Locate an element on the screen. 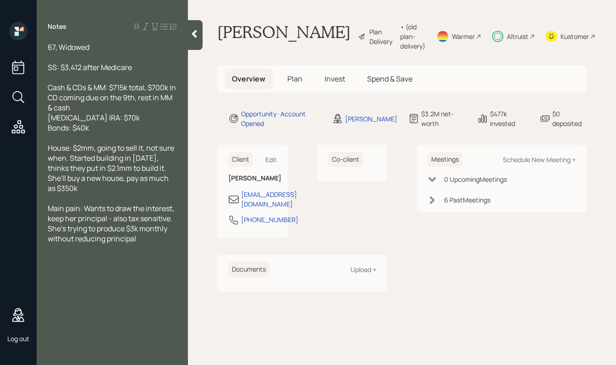  span: Spend & Save is located at coordinates (389, 79).